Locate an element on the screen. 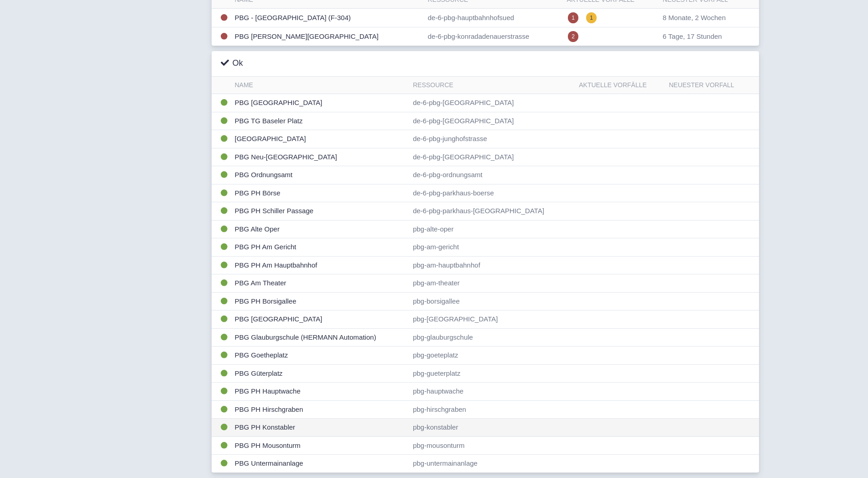 The height and width of the screenshot is (478, 868). th: Aktuelle Vorfälle is located at coordinates (620, 85).